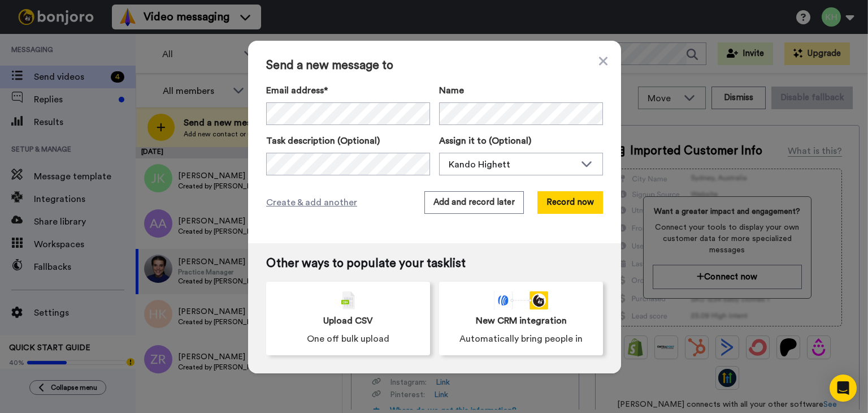  I want to click on span: Create & add another, so click(311, 203).